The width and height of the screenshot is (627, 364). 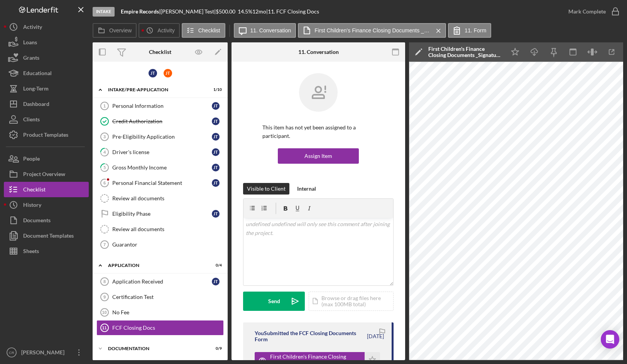 I want to click on button: Checklist, so click(x=204, y=30).